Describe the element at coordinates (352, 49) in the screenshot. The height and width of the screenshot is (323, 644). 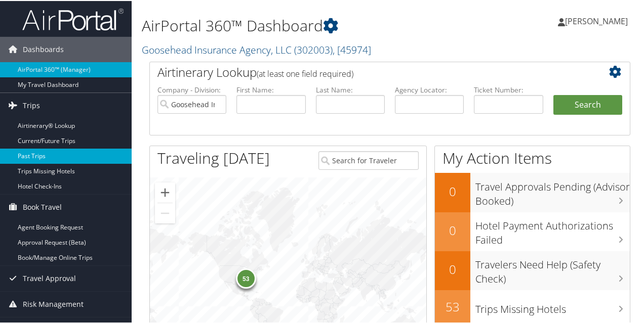
I see `span: , [ 45974 ]` at that location.